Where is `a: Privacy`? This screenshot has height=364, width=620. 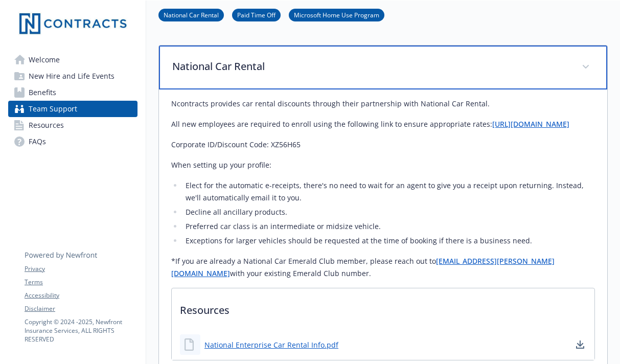
a: Privacy is located at coordinates (81, 269).